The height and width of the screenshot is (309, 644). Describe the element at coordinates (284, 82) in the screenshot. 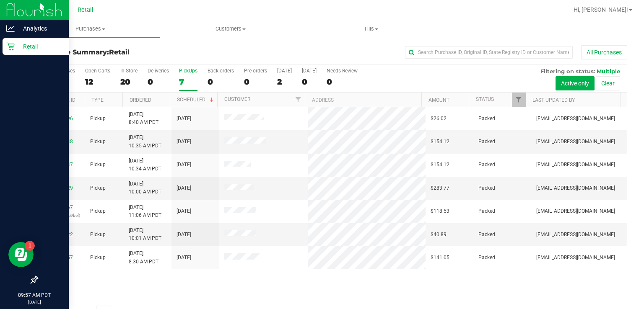

I see `div: 2` at that location.